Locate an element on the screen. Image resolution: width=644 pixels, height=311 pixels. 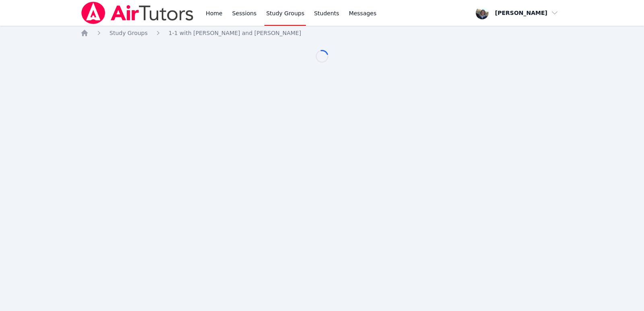
span: Study Groups is located at coordinates (128, 33).